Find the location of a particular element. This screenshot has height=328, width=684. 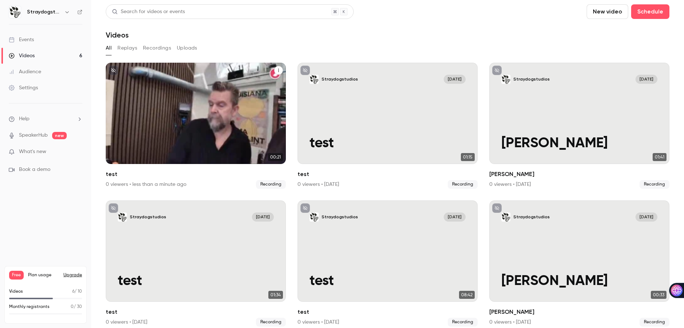

li: help-dropdown-opener is located at coordinates (46, 119).